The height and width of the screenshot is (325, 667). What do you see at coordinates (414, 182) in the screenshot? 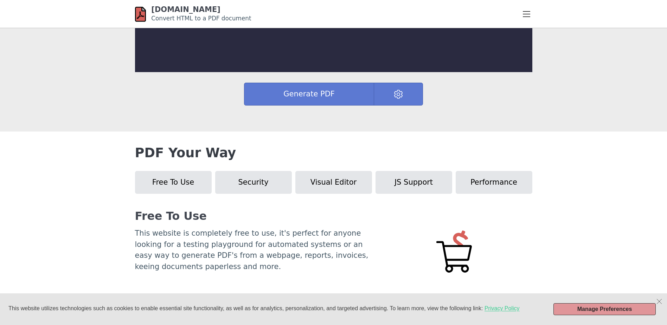
I see `span: JS Support` at bounding box center [414, 182].